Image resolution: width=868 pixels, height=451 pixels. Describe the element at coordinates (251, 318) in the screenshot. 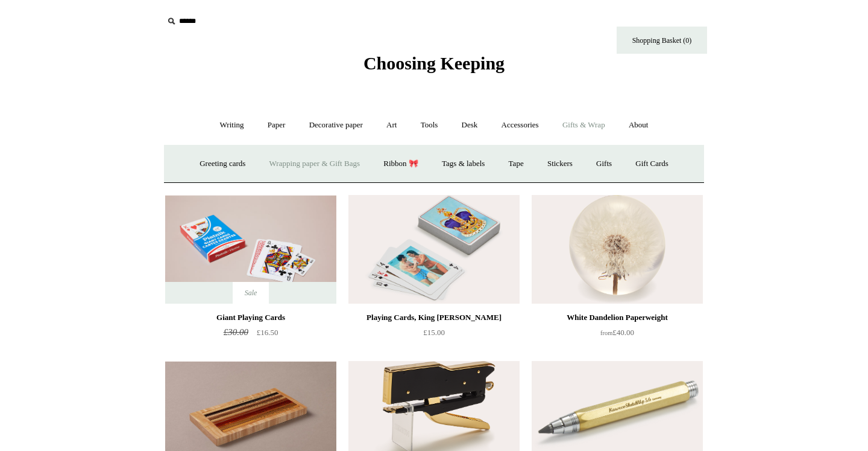

I see `div: Giant Playing Cards` at that location.